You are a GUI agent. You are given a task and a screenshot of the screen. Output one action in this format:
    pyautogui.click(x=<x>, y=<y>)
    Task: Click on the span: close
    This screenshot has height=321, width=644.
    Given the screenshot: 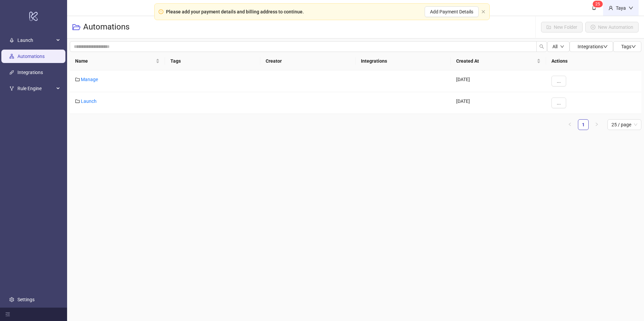 What is the action you would take?
    pyautogui.click(x=483, y=12)
    